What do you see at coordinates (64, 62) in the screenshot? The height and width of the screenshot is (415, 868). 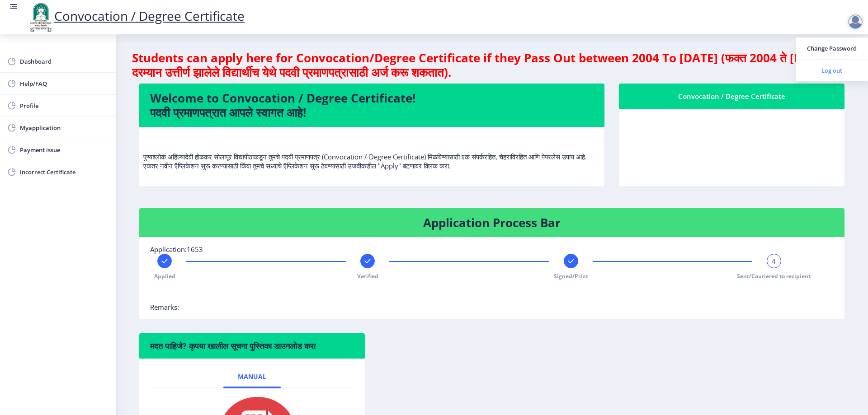 I see `span: Dashboard` at bounding box center [64, 62].